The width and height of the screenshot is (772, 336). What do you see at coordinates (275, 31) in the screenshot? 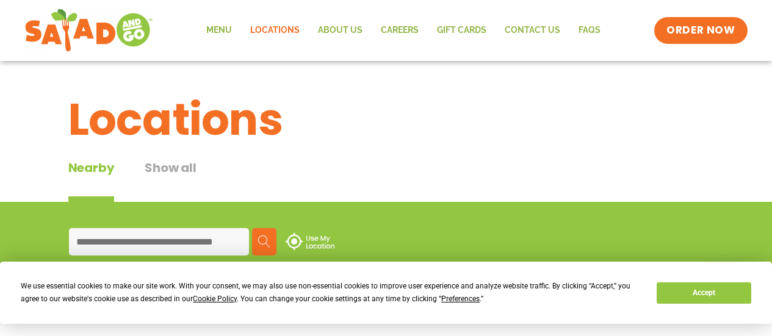
I see `a: Locations` at bounding box center [275, 31].